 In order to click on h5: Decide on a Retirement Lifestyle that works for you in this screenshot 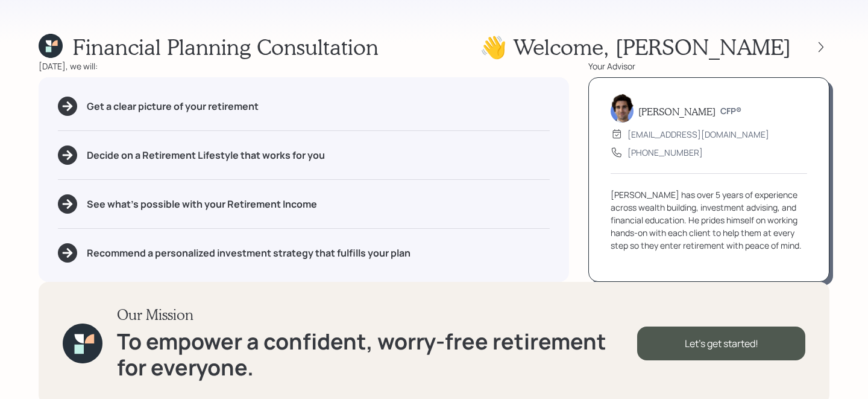, I will do `click(205, 155)`.